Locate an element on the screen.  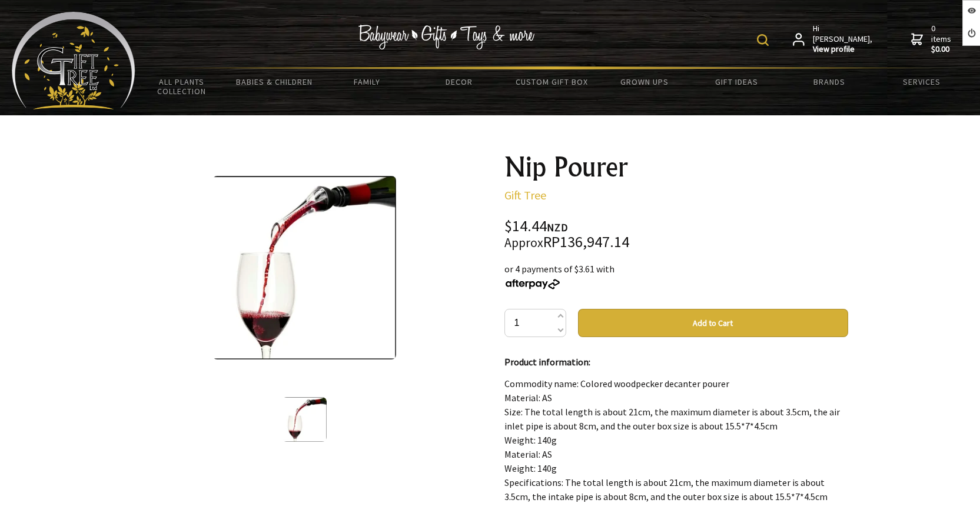
a: Grown Ups is located at coordinates (644, 82).